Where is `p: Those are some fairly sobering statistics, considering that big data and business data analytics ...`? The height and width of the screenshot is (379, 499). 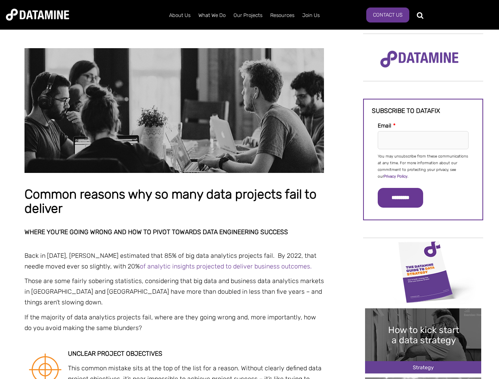
p: Those are some fairly sobering statistics, considering that big data and business data analytics ... is located at coordinates (174, 292).